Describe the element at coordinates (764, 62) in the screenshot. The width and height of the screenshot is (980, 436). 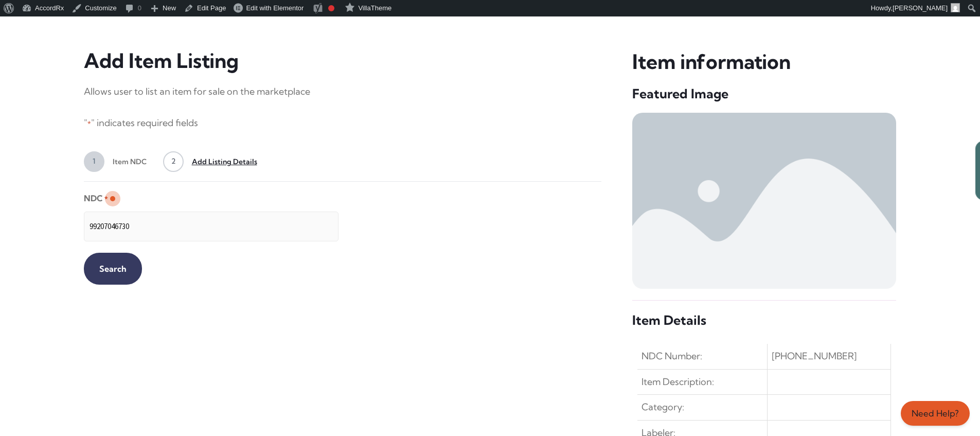
I see `h3: Item information` at that location.